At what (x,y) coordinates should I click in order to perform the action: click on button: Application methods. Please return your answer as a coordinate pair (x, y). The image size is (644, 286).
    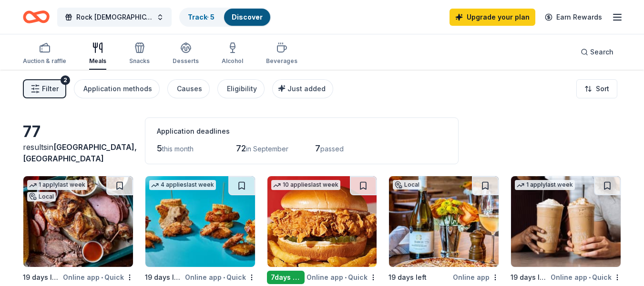
    Looking at the image, I should click on (116, 89).